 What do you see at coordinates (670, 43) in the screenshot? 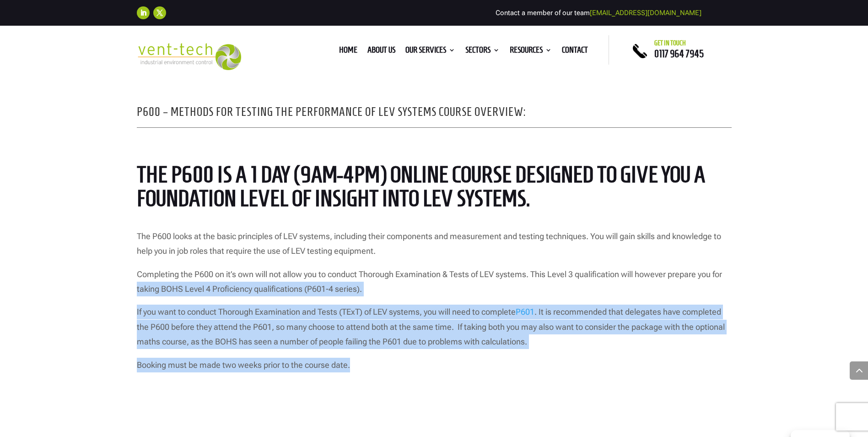
I see `span: Get in touch` at bounding box center [670, 43].